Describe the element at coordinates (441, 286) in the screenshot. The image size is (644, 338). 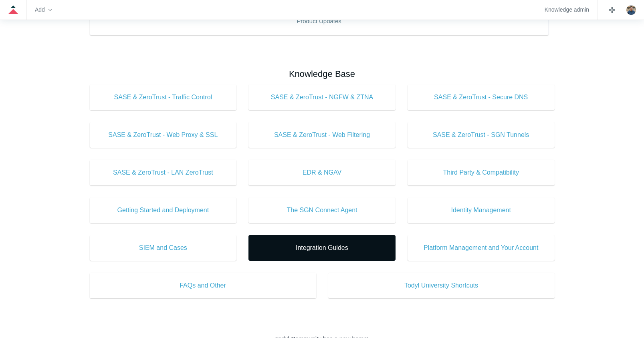
I see `span: Todyl University Shortcuts` at that location.